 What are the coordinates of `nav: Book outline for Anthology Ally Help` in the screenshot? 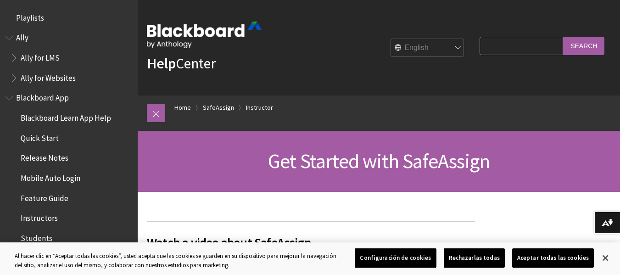 It's located at (69, 58).